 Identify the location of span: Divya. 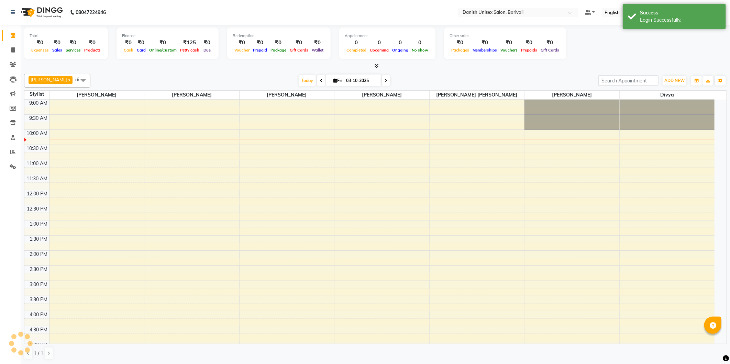
(667, 95).